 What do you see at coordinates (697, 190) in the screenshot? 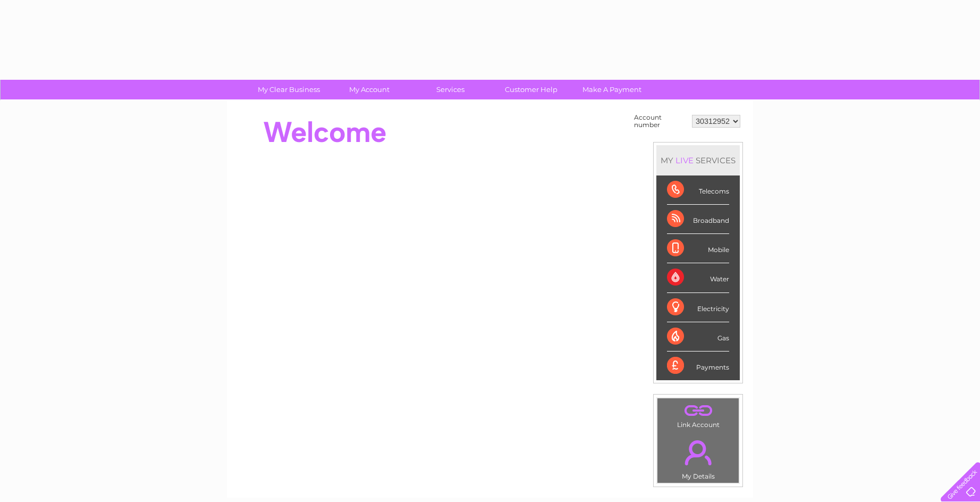
I see `div: Telecoms` at bounding box center [697, 190].